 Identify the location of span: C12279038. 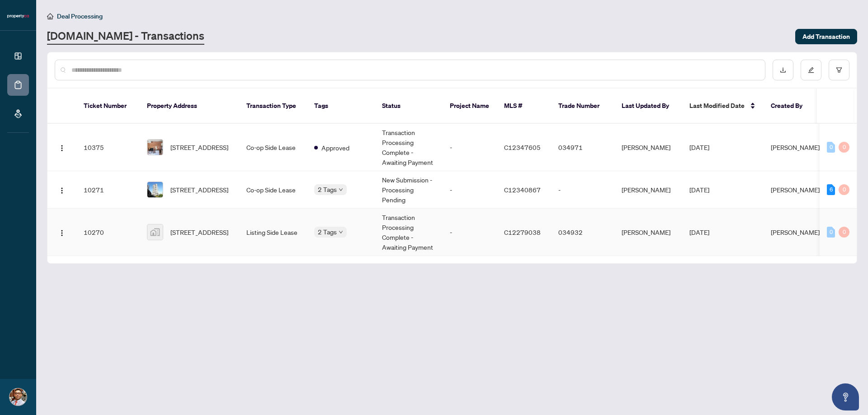
(522, 232).